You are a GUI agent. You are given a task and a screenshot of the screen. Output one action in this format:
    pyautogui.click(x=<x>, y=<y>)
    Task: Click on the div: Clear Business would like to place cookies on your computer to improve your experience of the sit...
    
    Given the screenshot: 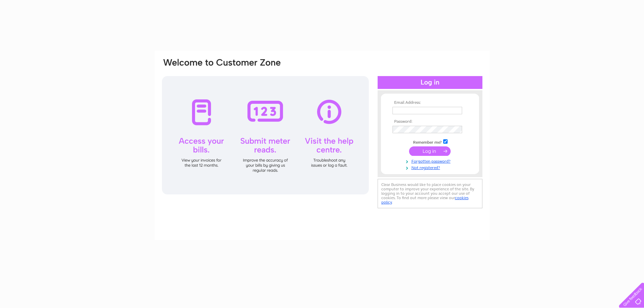 What is the action you would take?
    pyautogui.click(x=430, y=193)
    